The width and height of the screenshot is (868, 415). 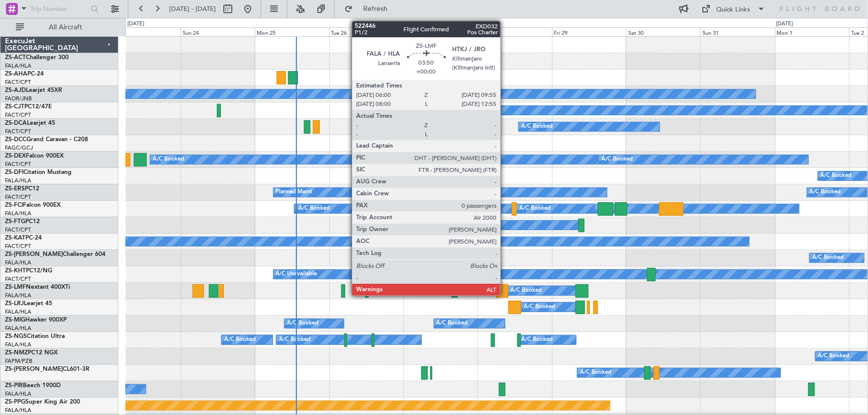 I want to click on a: ZS-FCIFalcon 900EX, so click(x=33, y=206).